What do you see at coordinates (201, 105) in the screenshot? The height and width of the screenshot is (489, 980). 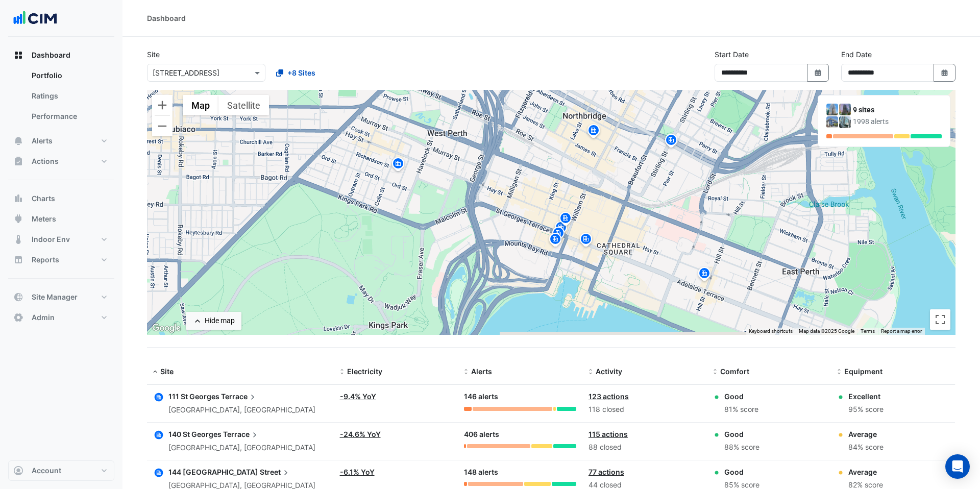 I see `button: Show street map` at bounding box center [201, 105].